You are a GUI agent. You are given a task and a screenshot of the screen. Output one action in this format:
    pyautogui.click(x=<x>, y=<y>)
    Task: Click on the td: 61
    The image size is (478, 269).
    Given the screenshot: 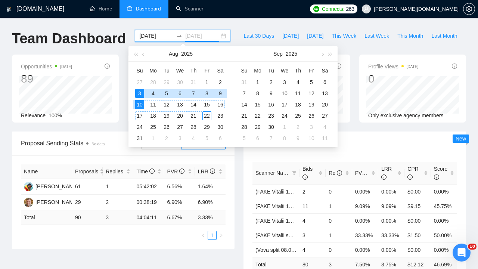 What is the action you would take?
    pyautogui.click(x=87, y=187)
    